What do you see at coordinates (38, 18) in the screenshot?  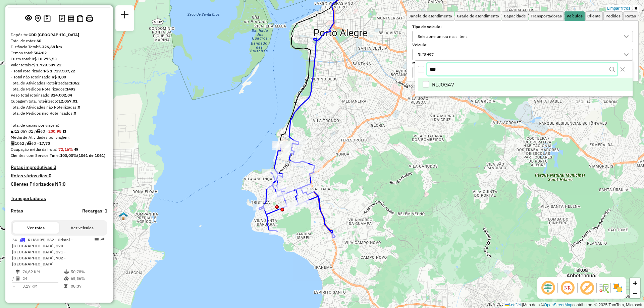 I see `button: Centralizar mapa no depósito ou ponto de apoio` at bounding box center [38, 18].